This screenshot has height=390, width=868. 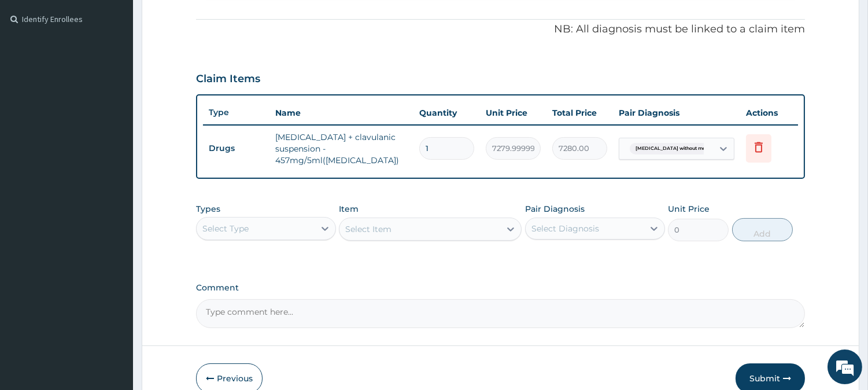 I want to click on label: Pair Diagnosis, so click(x=555, y=209).